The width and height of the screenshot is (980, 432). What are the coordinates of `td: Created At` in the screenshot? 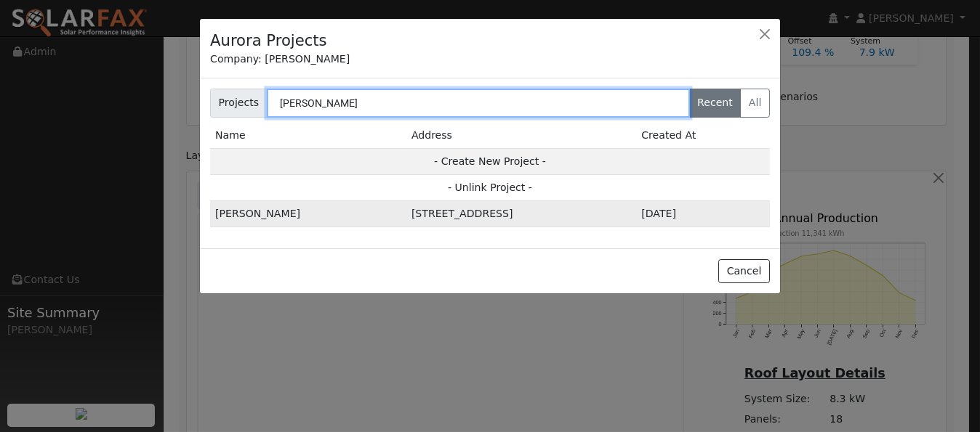 It's located at (703, 136).